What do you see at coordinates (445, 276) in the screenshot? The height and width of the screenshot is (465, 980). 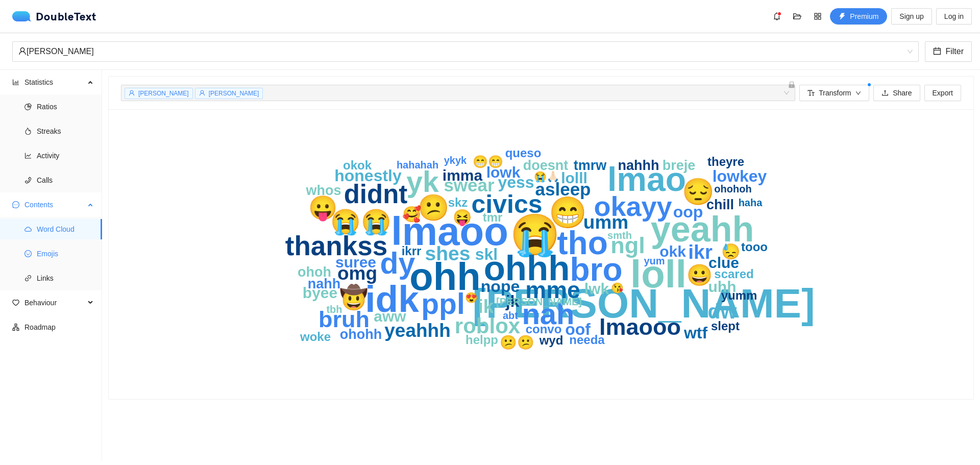 I see `text: ohh` at bounding box center [445, 276].